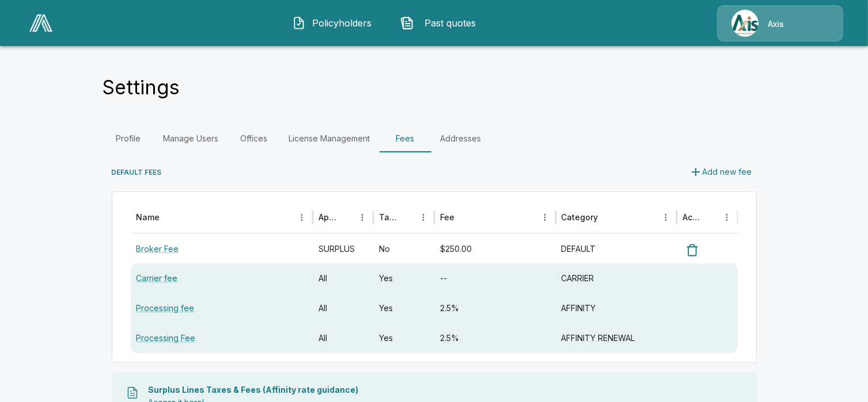 Image resolution: width=868 pixels, height=402 pixels. Describe the element at coordinates (329, 139) in the screenshot. I see `a: License Management` at that location.